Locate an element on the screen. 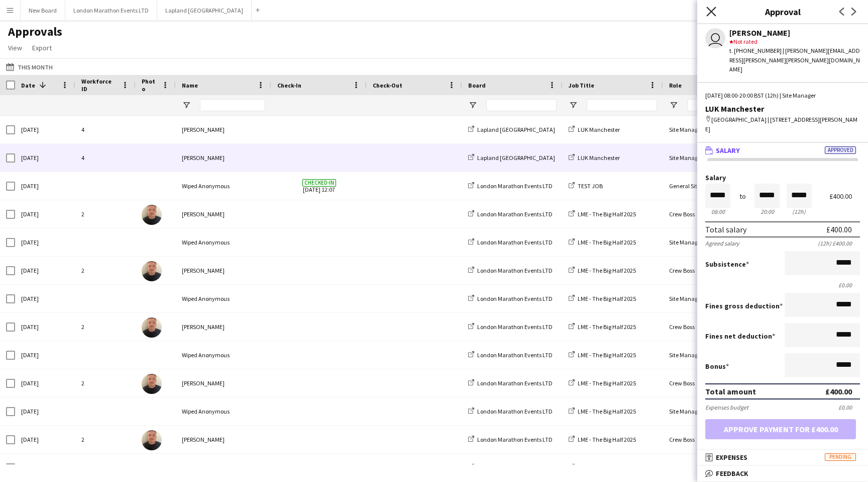 This screenshot has width=868, height=482. span: View is located at coordinates (15, 48).